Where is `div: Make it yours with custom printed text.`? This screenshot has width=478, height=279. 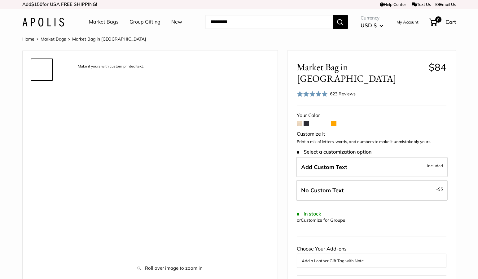 div: Make it yours with custom printed text. is located at coordinates (110, 66).